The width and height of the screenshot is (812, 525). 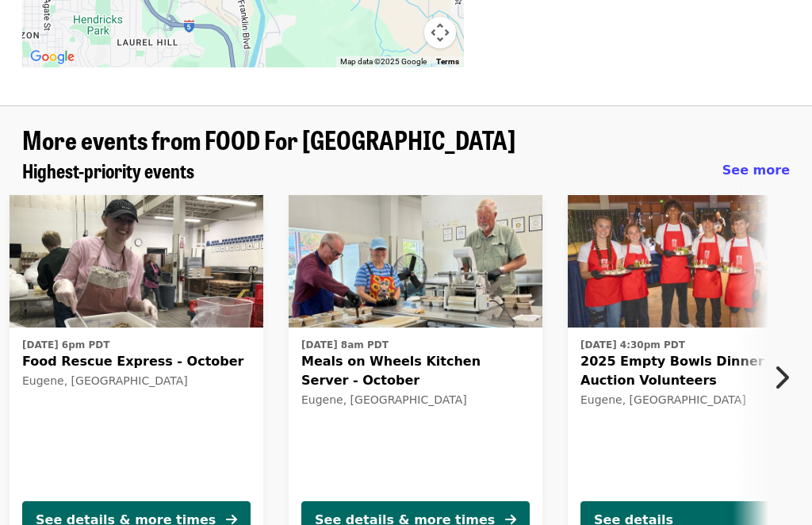 I want to click on span: Highest-priority events, so click(x=108, y=171).